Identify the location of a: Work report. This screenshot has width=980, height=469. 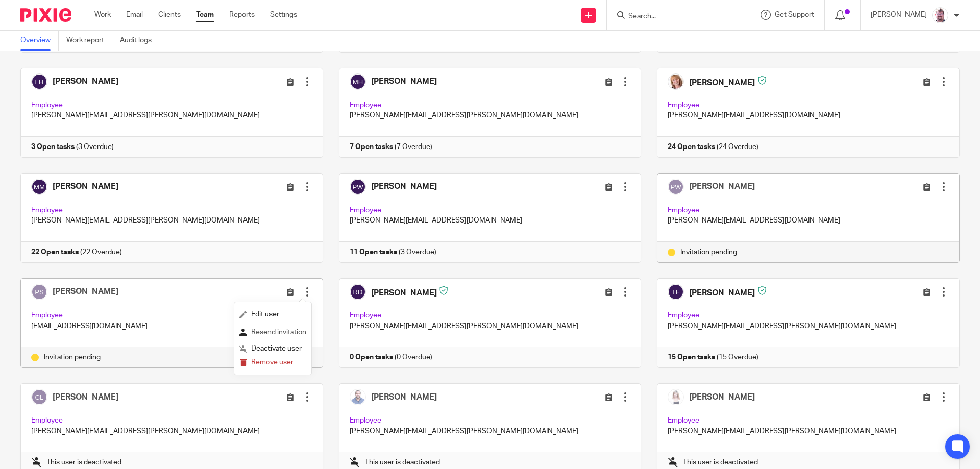
(89, 40).